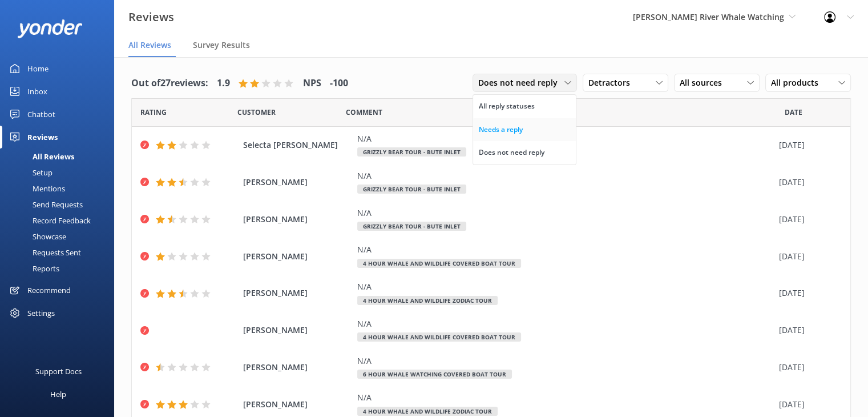  What do you see at coordinates (61, 156) in the screenshot?
I see `a: All Reviews` at bounding box center [61, 156].